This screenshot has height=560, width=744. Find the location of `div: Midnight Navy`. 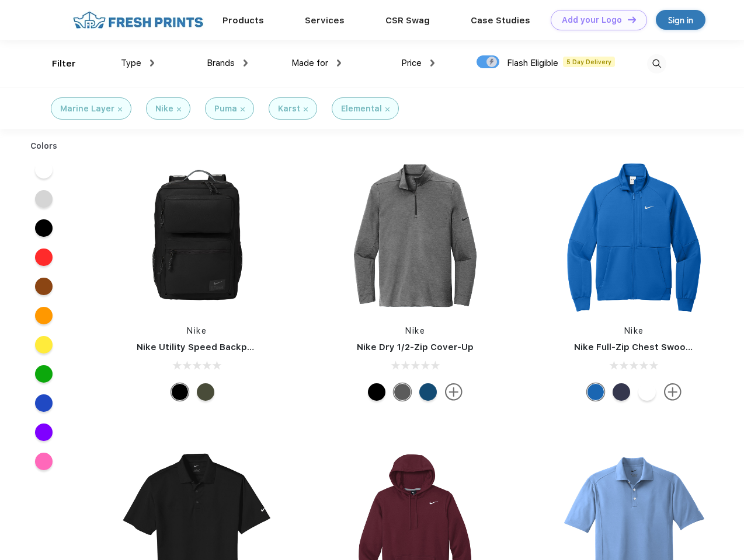

div: Midnight Navy is located at coordinates (622, 392).